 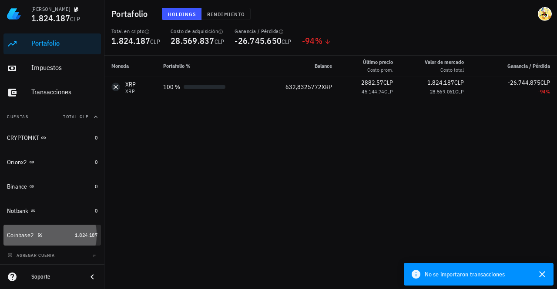 What do you see at coordinates (52, 235) in the screenshot?
I see `a: Coinbase2 1.824.187` at bounding box center [52, 235].